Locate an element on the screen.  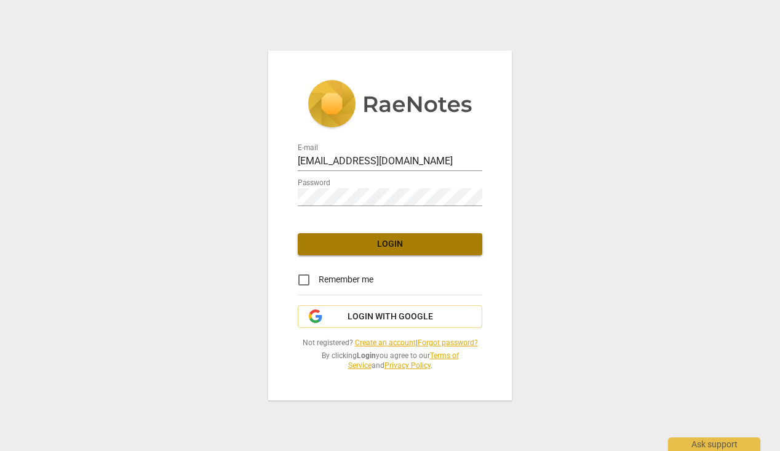
img: 5ac2273c67554f335776073100b6d88f.svg is located at coordinates (390, 105).